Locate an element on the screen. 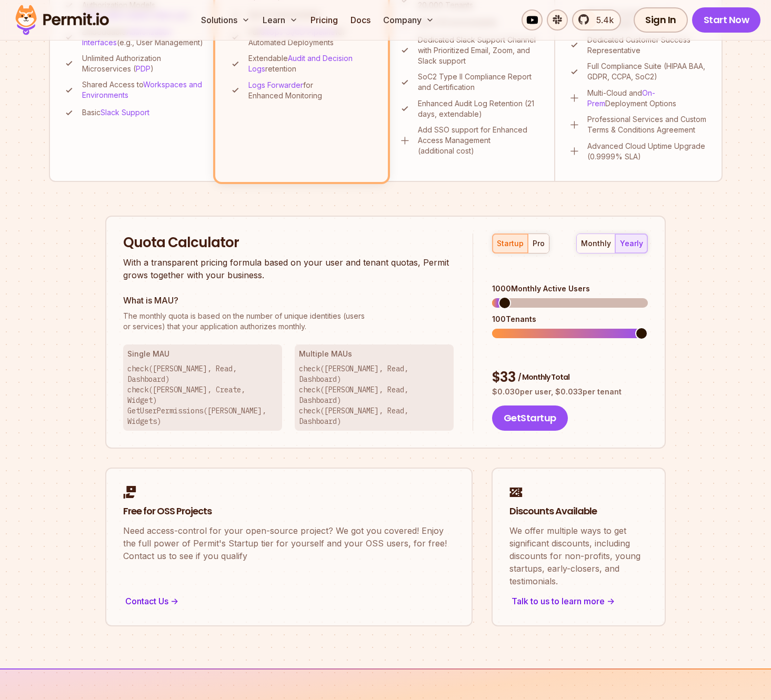 This screenshot has height=700, width=771. button: Learn is located at coordinates (280, 19).